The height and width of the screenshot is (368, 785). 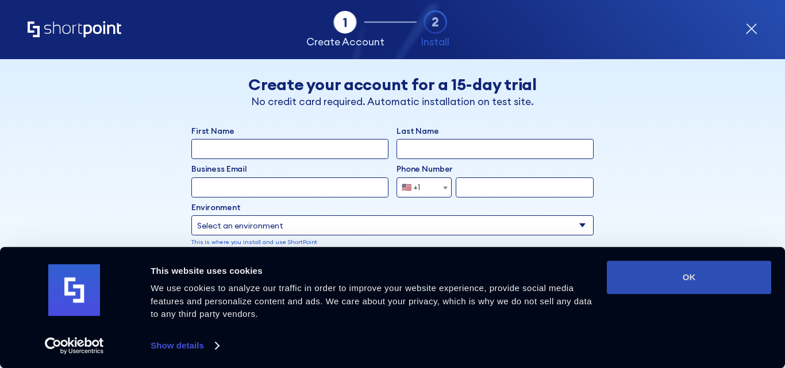 What do you see at coordinates (371, 301) in the screenshot?
I see `span: We use cookies to analyze our traffic in order to improve your website experience, provide social...` at bounding box center [371, 301].